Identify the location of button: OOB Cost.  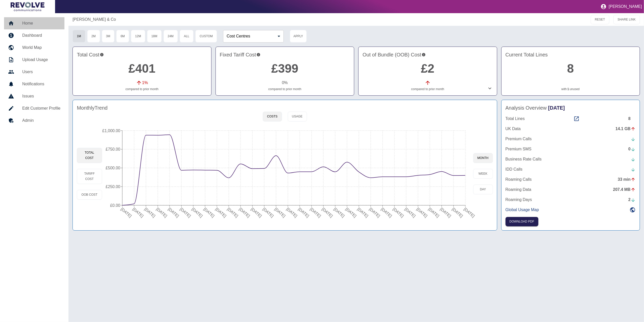
(90, 195).